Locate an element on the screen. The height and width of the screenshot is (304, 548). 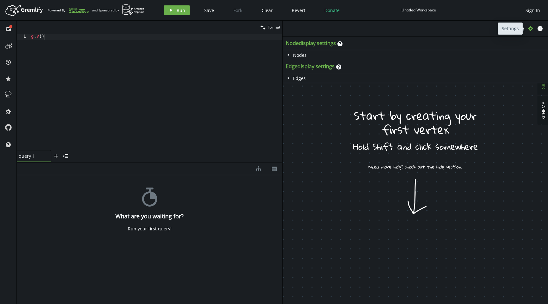
span: Run is located at coordinates (181, 10).